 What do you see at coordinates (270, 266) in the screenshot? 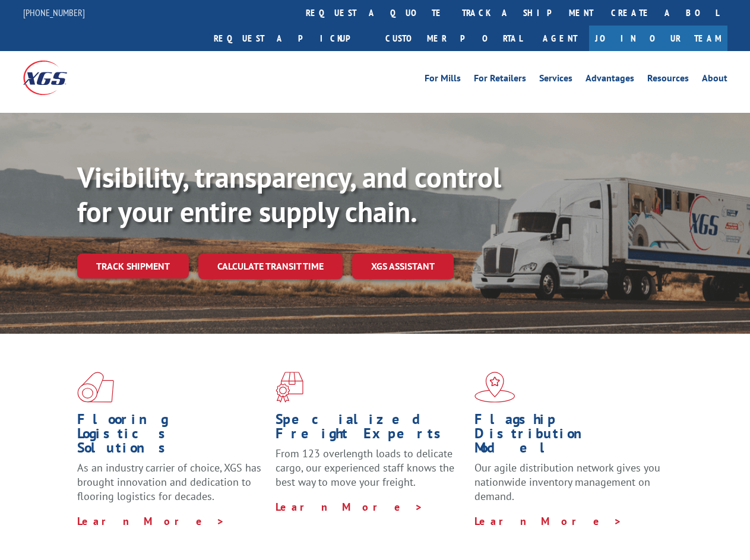
I see `a: Calculate transit time` at bounding box center [270, 266].